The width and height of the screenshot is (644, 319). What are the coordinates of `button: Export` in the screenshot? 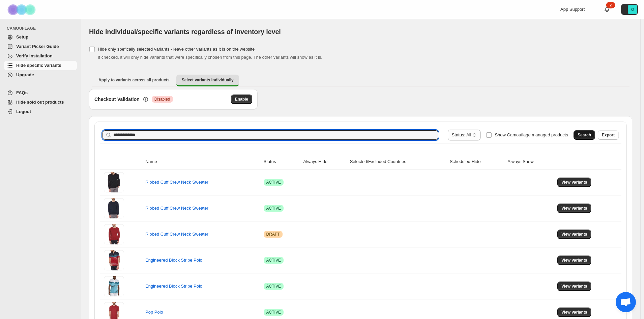 It's located at (608, 135).